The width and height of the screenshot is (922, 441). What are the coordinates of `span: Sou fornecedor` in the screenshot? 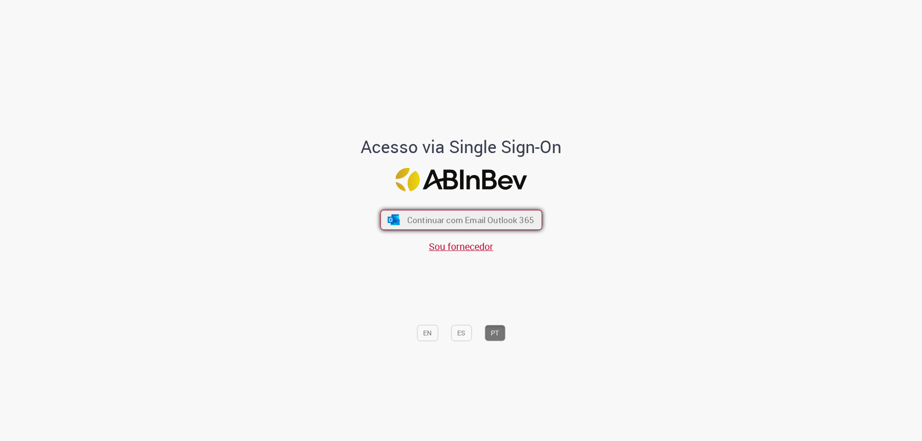 It's located at (461, 246).